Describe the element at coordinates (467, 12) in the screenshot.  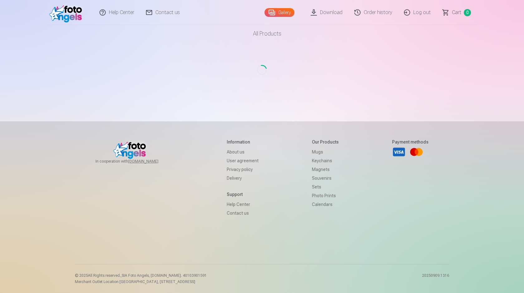
I see `span: 0` at that location.